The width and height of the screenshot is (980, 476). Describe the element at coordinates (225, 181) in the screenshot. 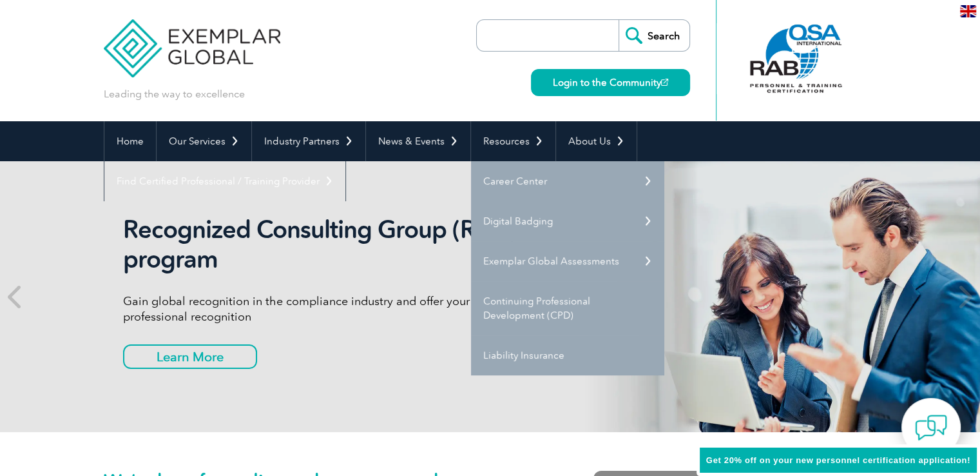

I see `a: Find Certified Professional / Training Provider` at that location.